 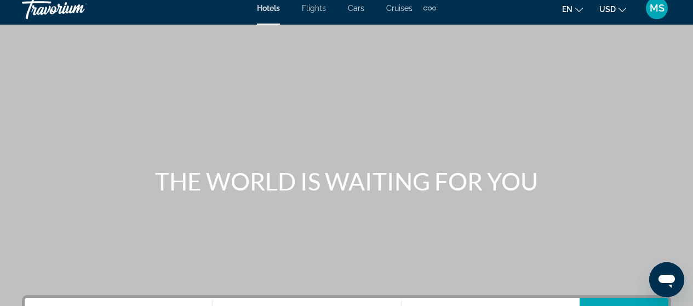 What do you see at coordinates (612, 9) in the screenshot?
I see `button: Change currency` at bounding box center [612, 9].